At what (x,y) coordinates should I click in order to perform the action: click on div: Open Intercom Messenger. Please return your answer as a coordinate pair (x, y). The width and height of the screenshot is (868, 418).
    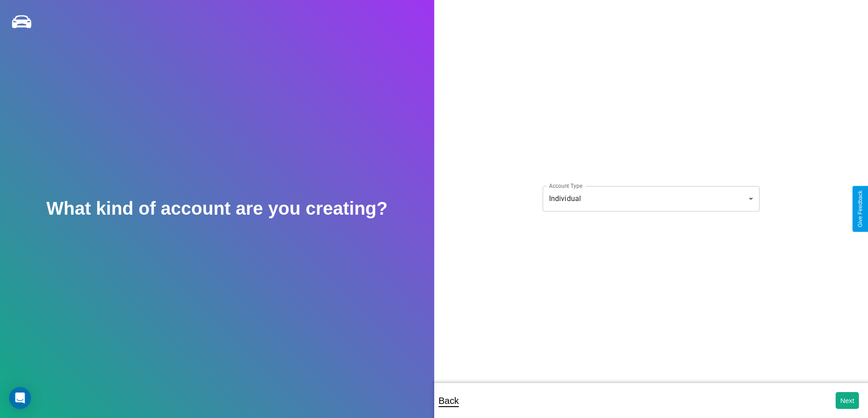
    Looking at the image, I should click on (20, 398).